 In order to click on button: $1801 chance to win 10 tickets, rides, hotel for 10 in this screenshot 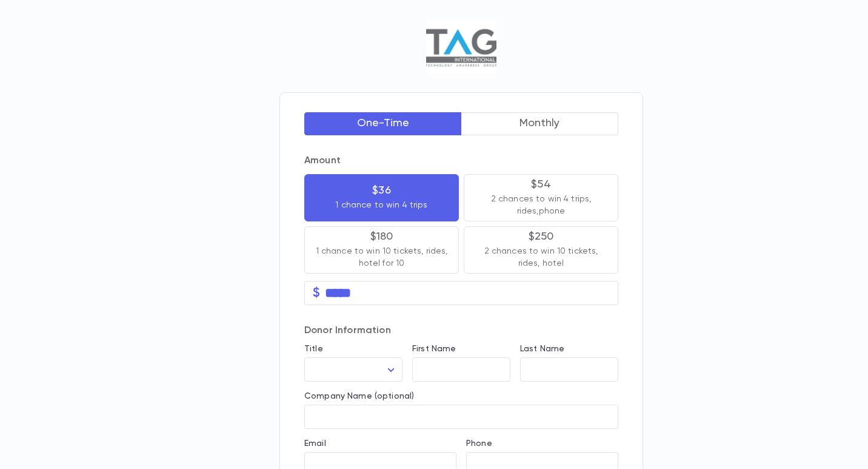, I will do `click(381, 250)`.